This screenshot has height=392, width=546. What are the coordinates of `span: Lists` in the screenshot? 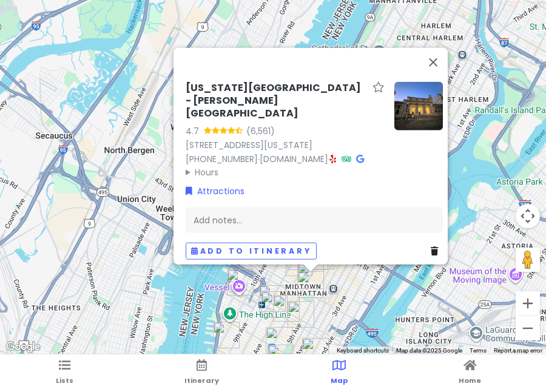 It's located at (65, 380).